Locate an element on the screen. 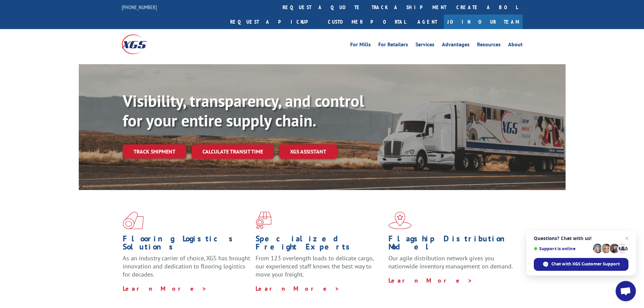 Image resolution: width=644 pixels, height=308 pixels. span: Chat with XGS Customer Support is located at coordinates (586, 264).